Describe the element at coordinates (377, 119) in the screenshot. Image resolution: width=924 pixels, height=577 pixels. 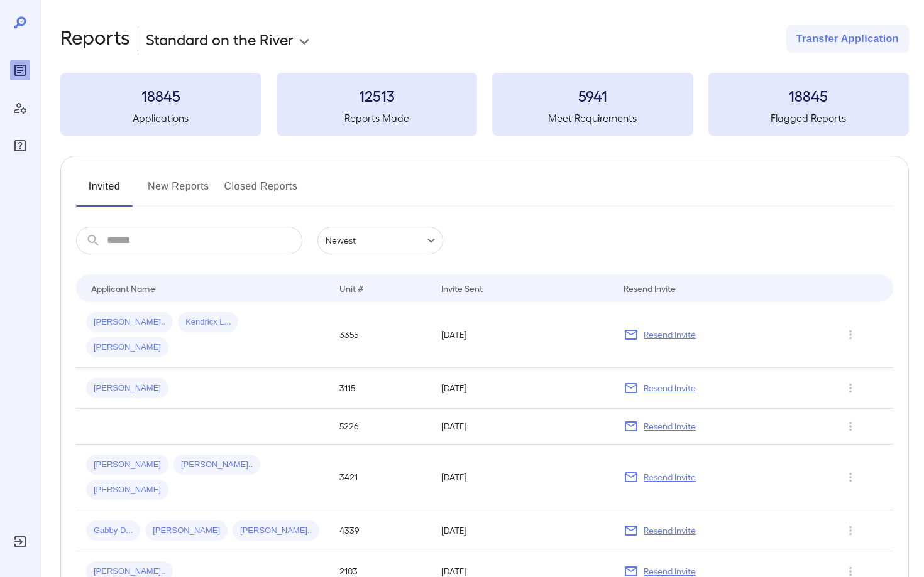
I see `h5: Reports Made` at that location.